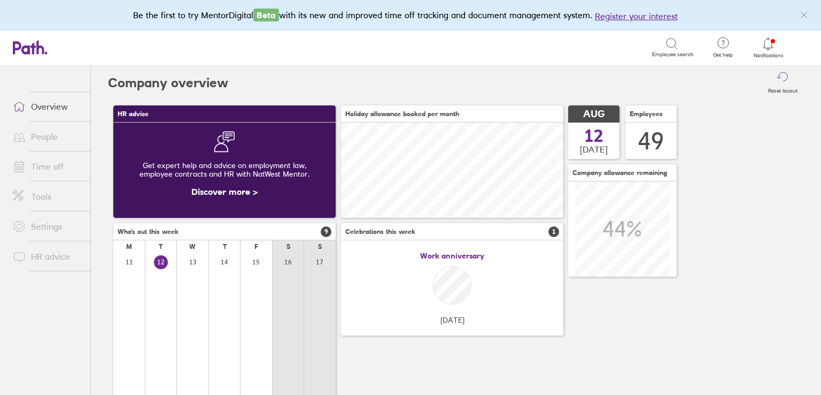  I want to click on div: Get expert help and advice on employment law, employee contracts and HR with NatWest Mentor., so click(225, 169).